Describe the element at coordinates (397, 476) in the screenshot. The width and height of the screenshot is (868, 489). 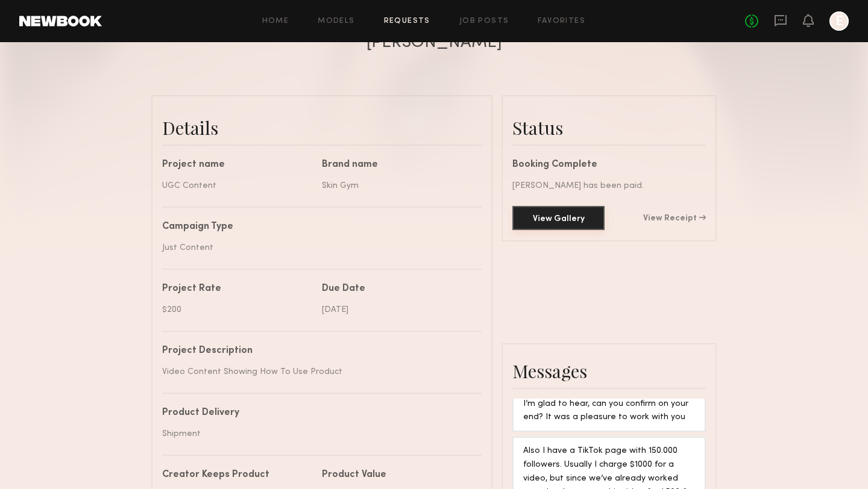
I see `div: Product Value` at that location.